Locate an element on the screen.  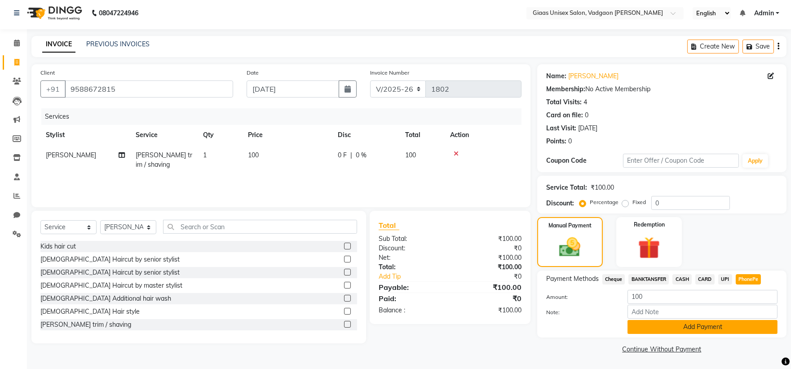
span: UPI is located at coordinates (725, 279).